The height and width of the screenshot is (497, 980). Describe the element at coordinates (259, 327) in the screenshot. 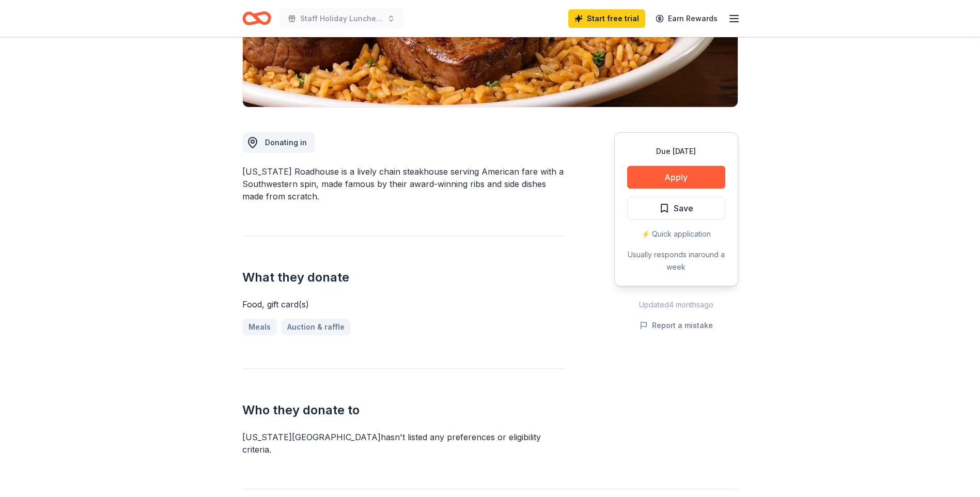

I see `a: Meals` at that location.